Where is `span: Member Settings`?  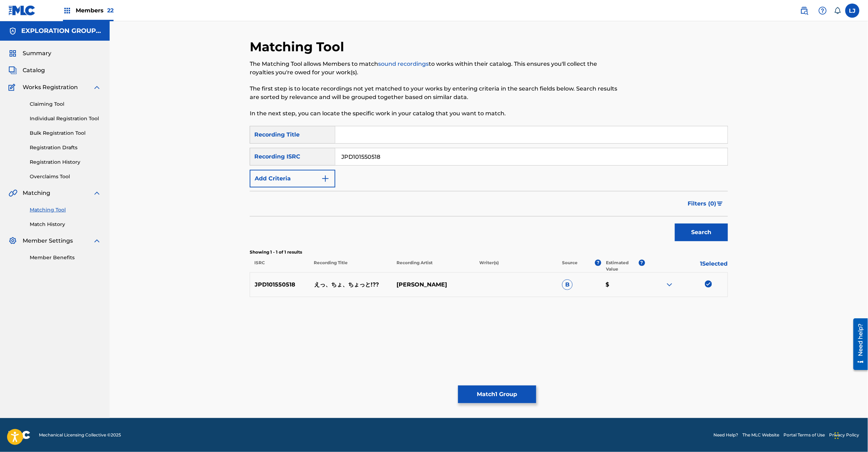
span: Member Settings is located at coordinates (48, 241).